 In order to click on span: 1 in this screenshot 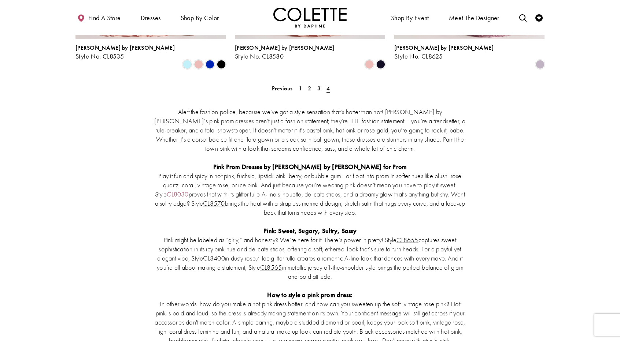, I will do `click(300, 88)`.